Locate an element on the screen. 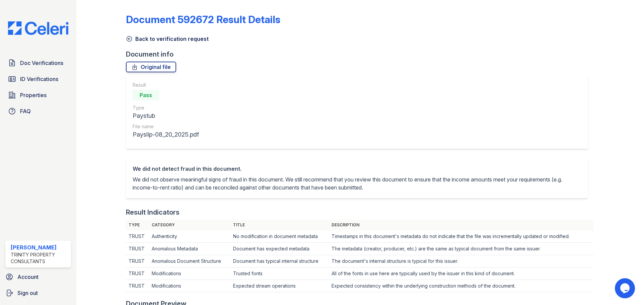 Image resolution: width=643 pixels, height=305 pixels. span: Sign out is located at coordinates (27, 293).